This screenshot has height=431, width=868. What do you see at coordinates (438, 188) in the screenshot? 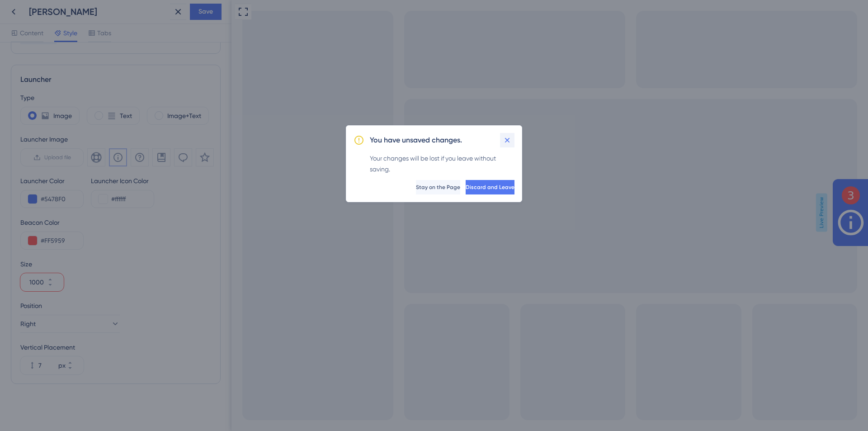
I see `span: Stay on the Page` at bounding box center [438, 188].